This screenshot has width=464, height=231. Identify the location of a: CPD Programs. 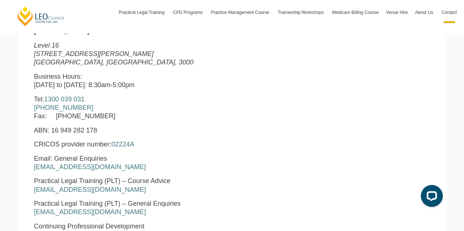
(188, 12).